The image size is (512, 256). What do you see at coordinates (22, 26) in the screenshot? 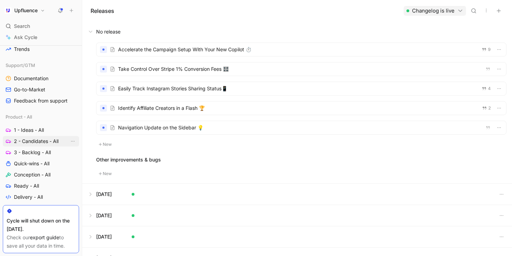
I see `span: Search` at bounding box center [22, 26].